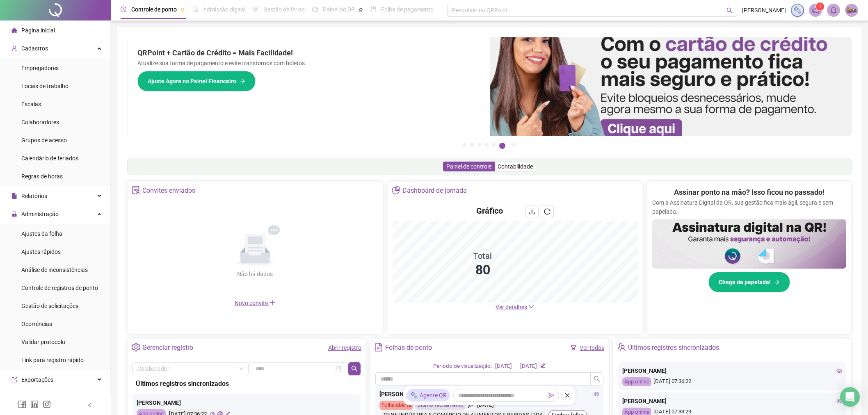  I want to click on span: linkedin, so click(34, 404).